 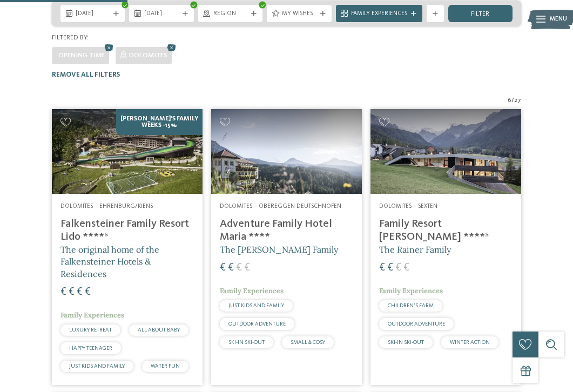 I want to click on span: Dolomites, so click(x=148, y=55).